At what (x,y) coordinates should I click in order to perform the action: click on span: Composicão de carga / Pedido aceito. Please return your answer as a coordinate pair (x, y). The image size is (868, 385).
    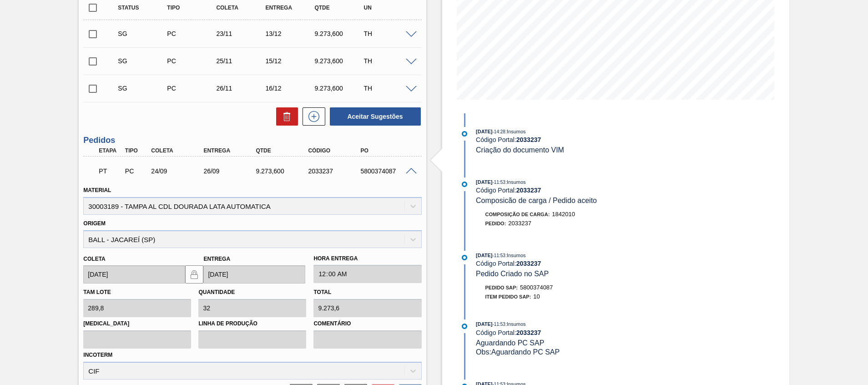
    Looking at the image, I should click on (536, 201).